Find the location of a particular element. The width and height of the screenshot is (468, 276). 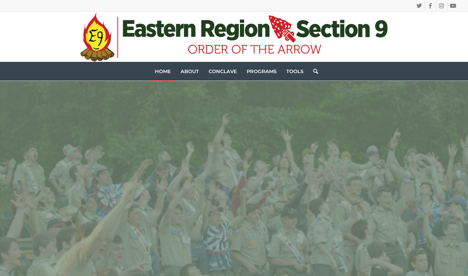

span: Home is located at coordinates (163, 71).